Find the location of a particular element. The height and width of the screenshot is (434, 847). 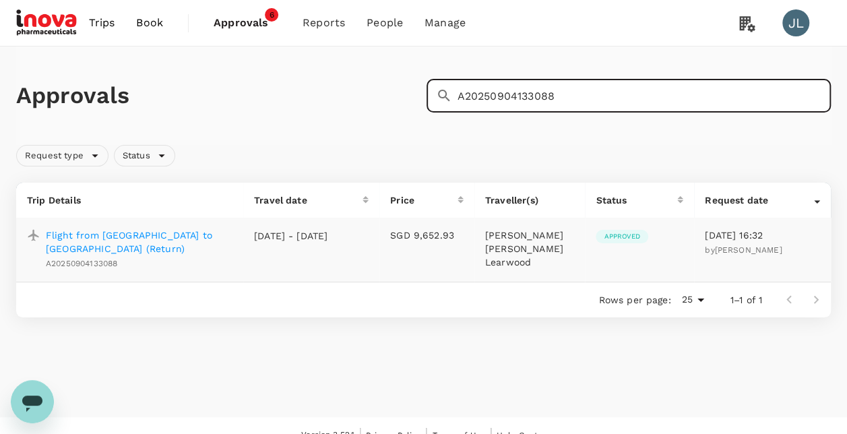

p: Trip Details is located at coordinates (129, 200).